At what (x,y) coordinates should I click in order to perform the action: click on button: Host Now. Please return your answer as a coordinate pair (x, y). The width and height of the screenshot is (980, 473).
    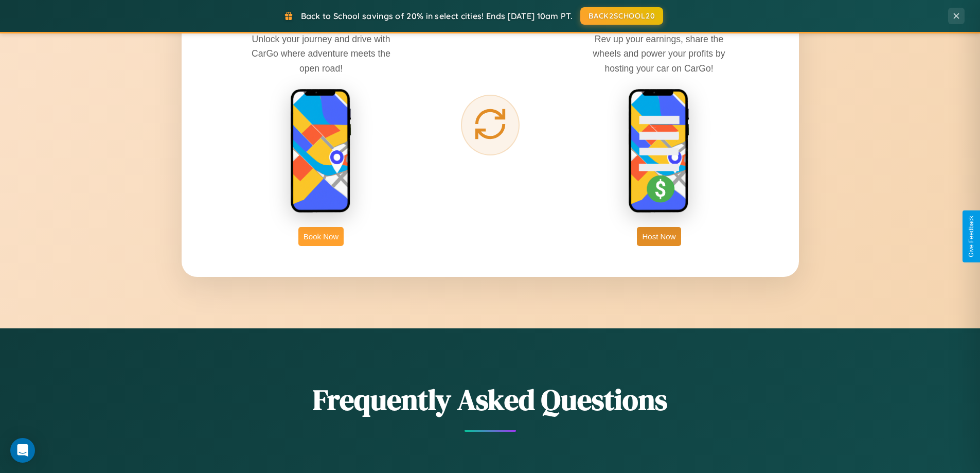
    Looking at the image, I should click on (658, 237).